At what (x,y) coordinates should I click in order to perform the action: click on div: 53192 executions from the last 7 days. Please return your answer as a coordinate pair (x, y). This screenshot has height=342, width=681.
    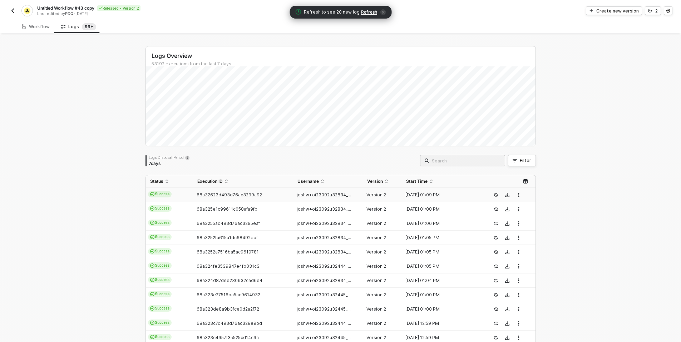
    Looking at the image, I should click on (344, 64).